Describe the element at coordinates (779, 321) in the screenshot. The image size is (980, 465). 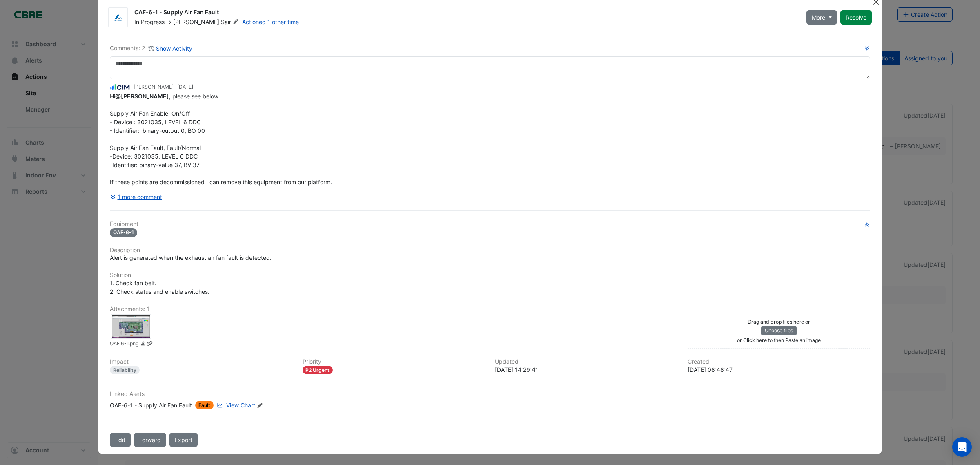
I see `small: Drag and drop files here or` at that location.